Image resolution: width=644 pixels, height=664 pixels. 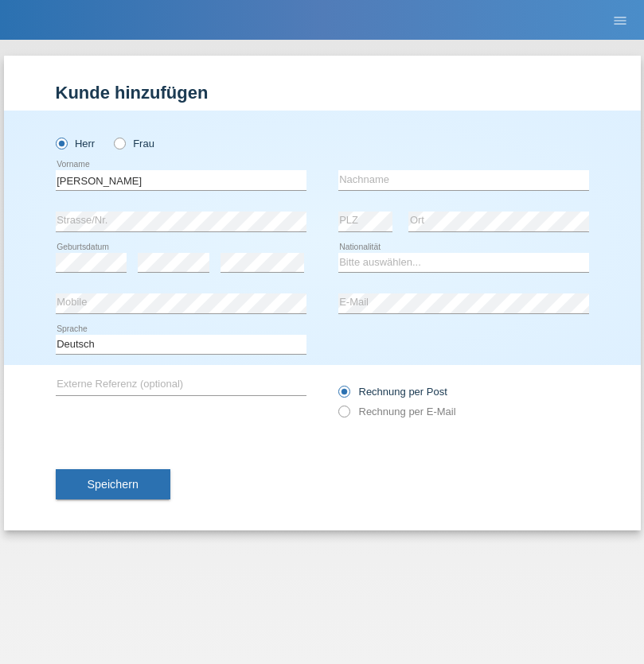 What do you see at coordinates (392, 391) in the screenshot?
I see `label: Rechnung per Post` at bounding box center [392, 391].